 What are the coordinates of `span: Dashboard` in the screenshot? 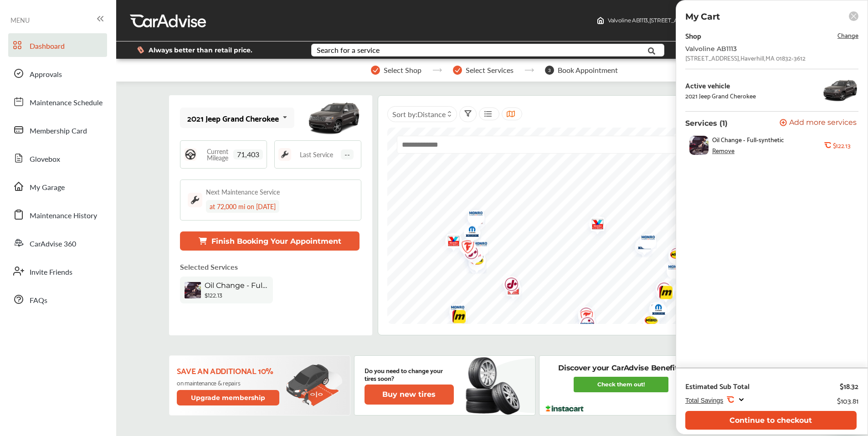 It's located at (47, 47).